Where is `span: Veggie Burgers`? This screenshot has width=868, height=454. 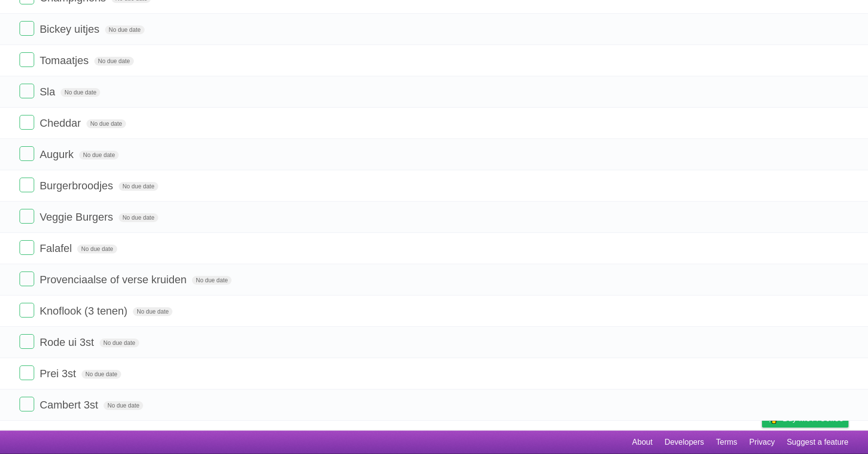 span: Veggie Burgers is located at coordinates (77, 216).